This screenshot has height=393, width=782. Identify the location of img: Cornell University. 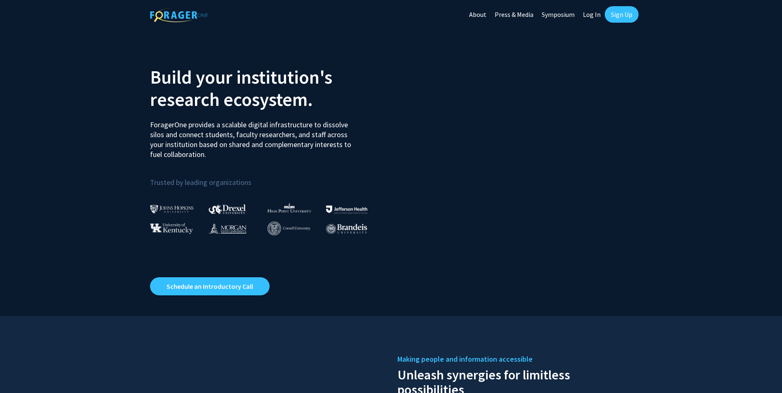
(289, 228).